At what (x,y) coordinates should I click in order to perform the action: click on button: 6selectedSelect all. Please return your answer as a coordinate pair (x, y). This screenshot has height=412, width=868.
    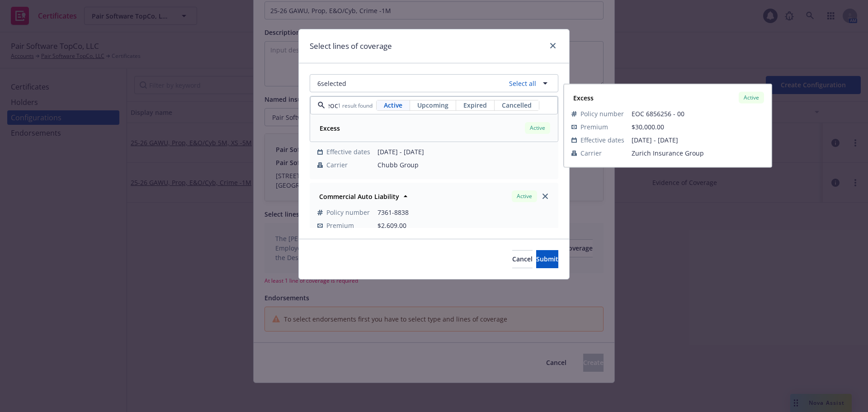
    Looking at the image, I should click on (434, 83).